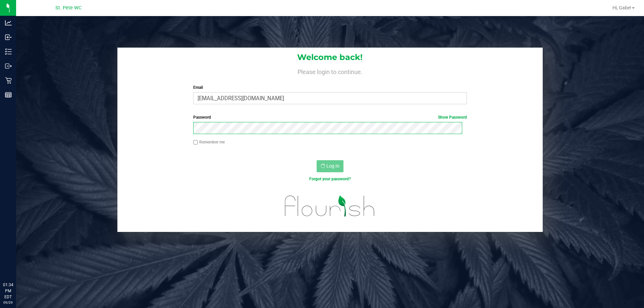 Image resolution: width=644 pixels, height=308 pixels. What do you see at coordinates (622, 7) in the screenshot?
I see `span: Hi, Gabe!` at bounding box center [622, 7].